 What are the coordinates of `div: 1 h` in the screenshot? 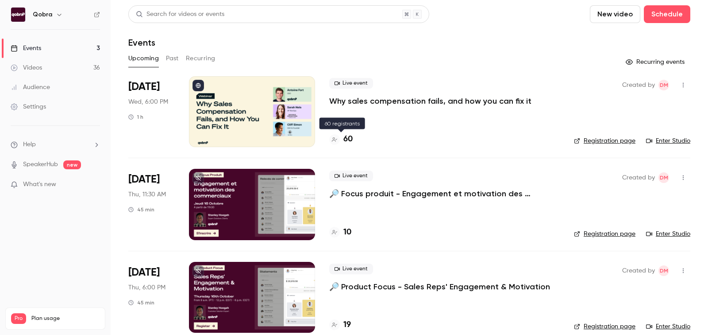 It's located at (136, 117).